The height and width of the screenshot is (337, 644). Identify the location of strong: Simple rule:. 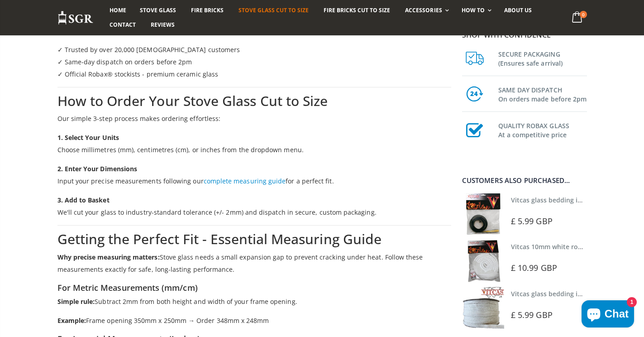
(76, 301).